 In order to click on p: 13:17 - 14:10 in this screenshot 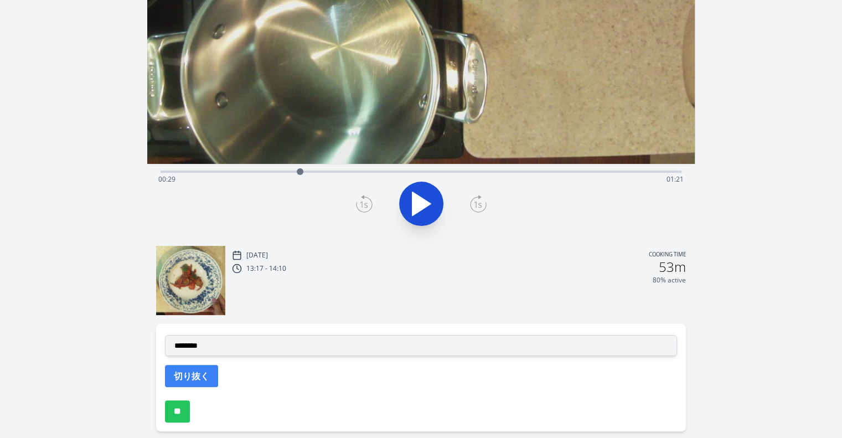, I will do `click(266, 268)`.